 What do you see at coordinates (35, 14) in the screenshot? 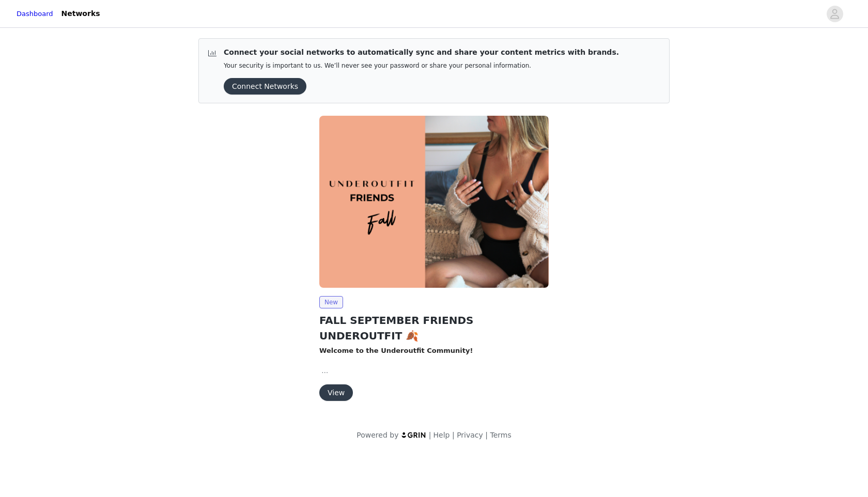
I see `a: Dashboard` at bounding box center [35, 14].